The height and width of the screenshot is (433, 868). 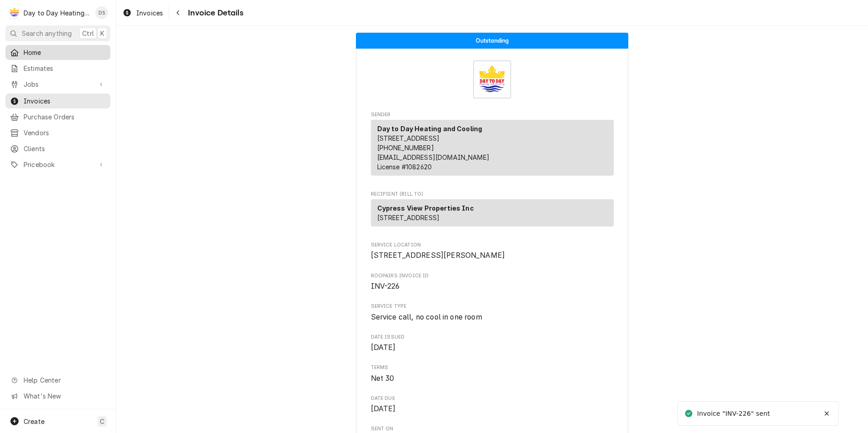 What do you see at coordinates (178, 13) in the screenshot?
I see `button: Navigate back` at bounding box center [178, 13].